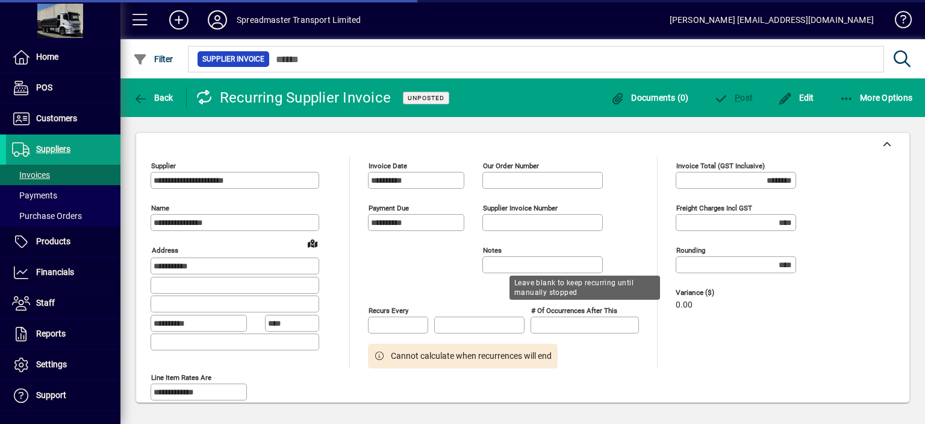 This screenshot has width=925, height=424. I want to click on mat-label: Invoice date, so click(388, 166).